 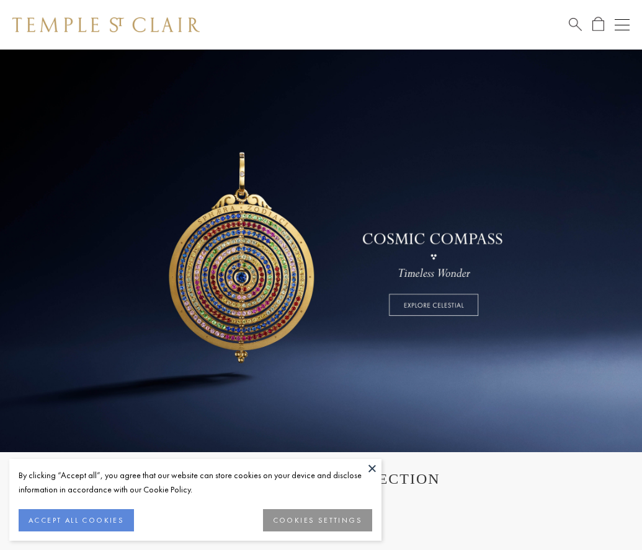 I want to click on a: Open Shopping Bag, so click(x=598, y=24).